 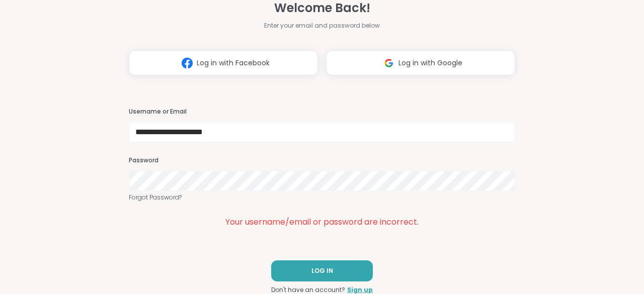 I want to click on span: Log in with Google, so click(x=430, y=63).